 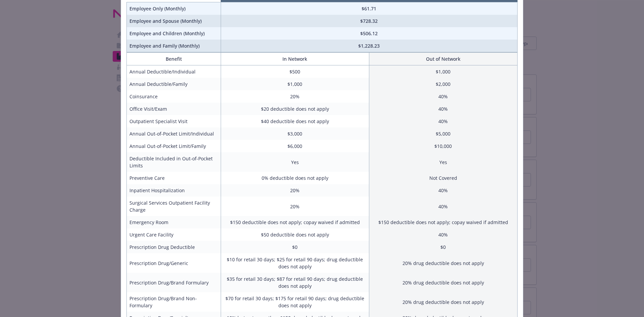 I want to click on td: Surgical Services Outpatient Facility Charge, so click(x=174, y=206).